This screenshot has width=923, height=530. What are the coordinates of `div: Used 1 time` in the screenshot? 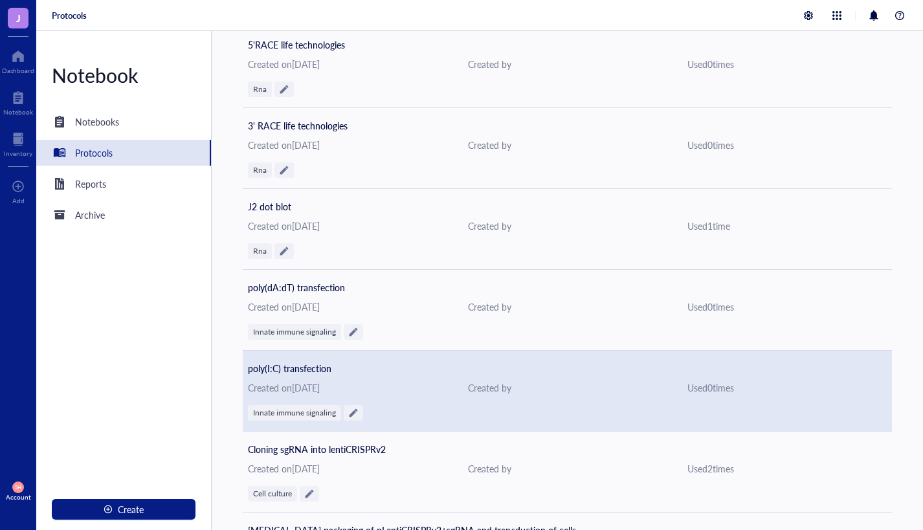 It's located at (787, 226).